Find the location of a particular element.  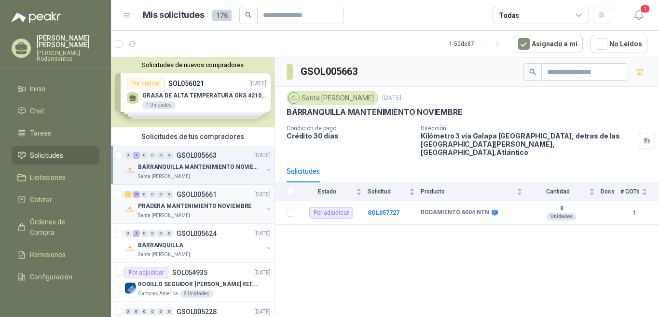

b: 8 is located at coordinates (562, 209).